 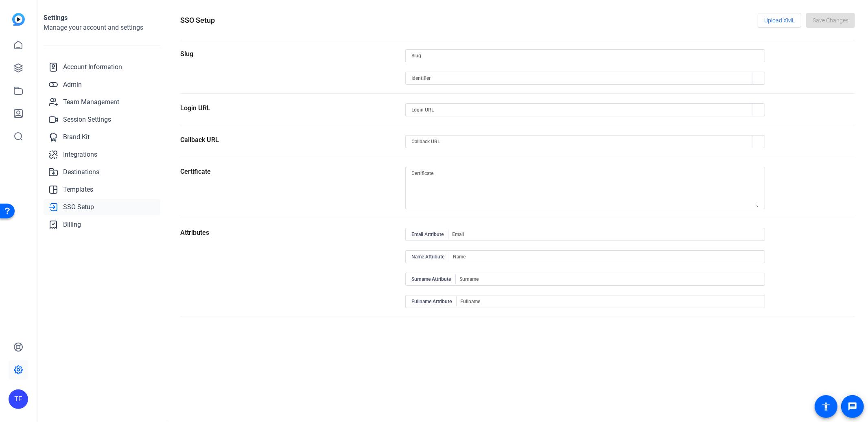 I want to click on span: Destinations, so click(x=81, y=172).